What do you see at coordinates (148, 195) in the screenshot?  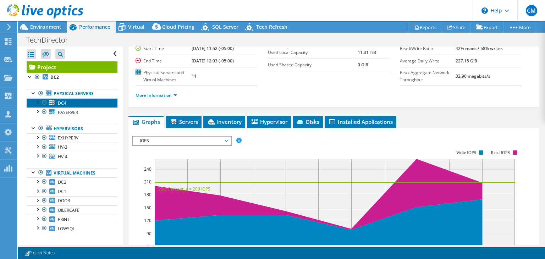 I see `text: 180` at bounding box center [148, 195].